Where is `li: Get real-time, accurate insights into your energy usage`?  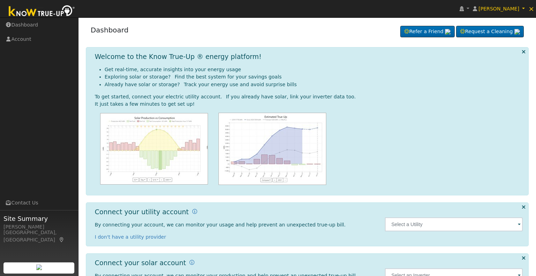 li: Get real-time, accurate insights into your energy usage is located at coordinates (314, 69).